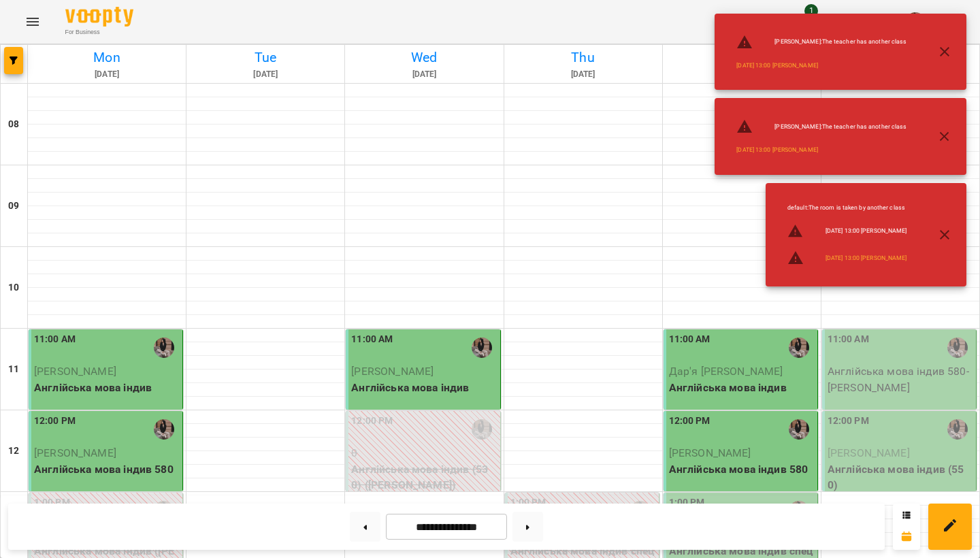 The width and height of the screenshot is (980, 558). Describe the element at coordinates (424, 453) in the screenshot. I see `p: 0` at that location.